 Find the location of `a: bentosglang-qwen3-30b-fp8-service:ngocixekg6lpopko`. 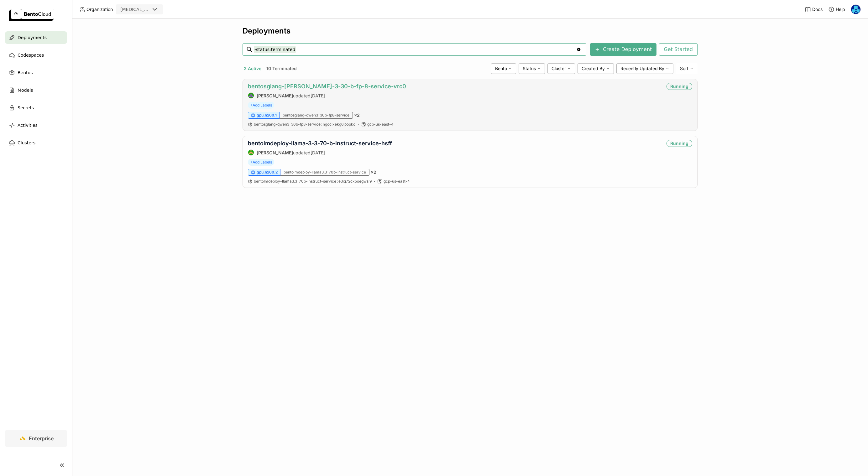

a: bentosglang-qwen3-30b-fp8-service:ngocixekg6lpopko is located at coordinates (305, 125).